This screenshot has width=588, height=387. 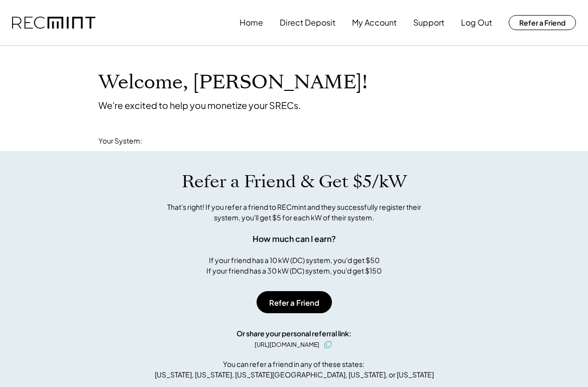 I want to click on div: We're excited to help you monetize your SRECs., so click(x=199, y=105).